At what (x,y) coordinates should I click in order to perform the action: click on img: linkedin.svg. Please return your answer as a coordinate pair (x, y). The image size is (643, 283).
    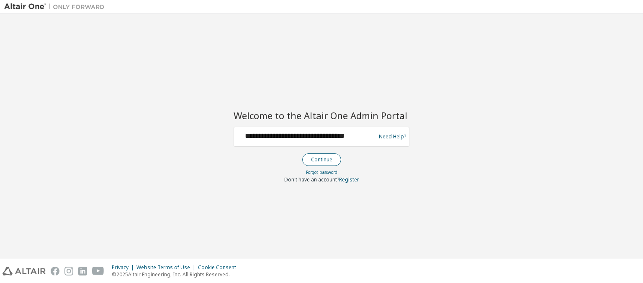
    Looking at the image, I should click on (82, 271).